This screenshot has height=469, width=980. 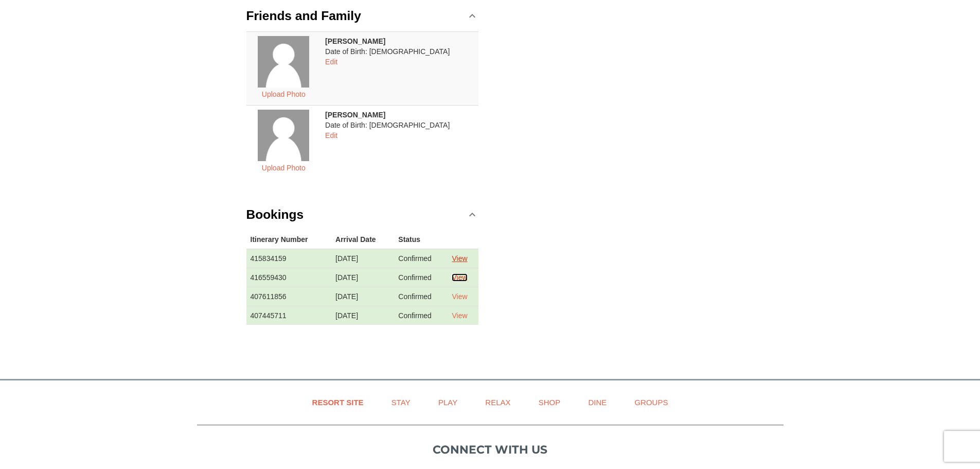 I want to click on h3: Bookings, so click(x=275, y=214).